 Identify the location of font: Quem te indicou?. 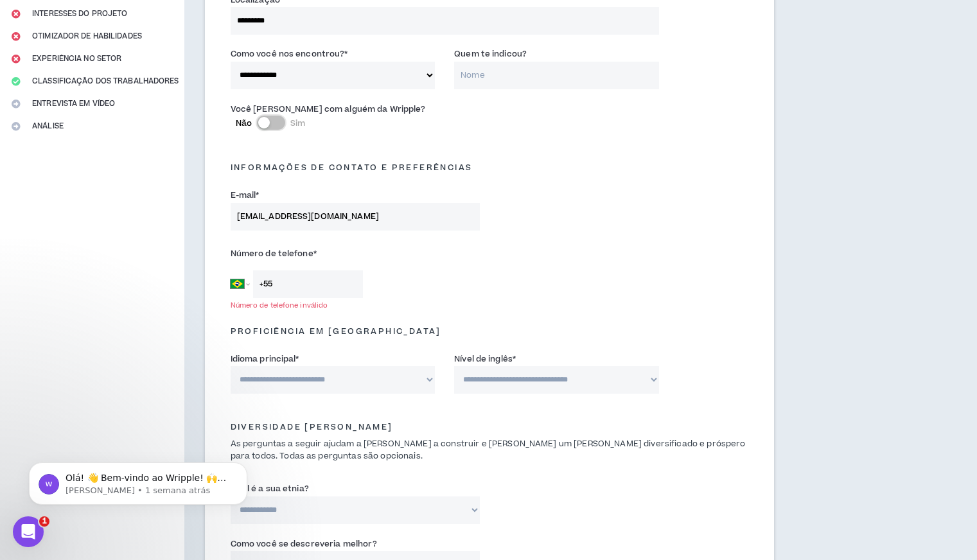
(490, 54).